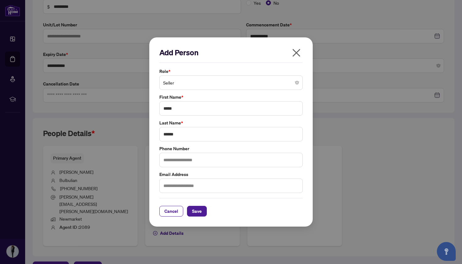 The image size is (462, 264). I want to click on span: close-circle, so click(297, 83).